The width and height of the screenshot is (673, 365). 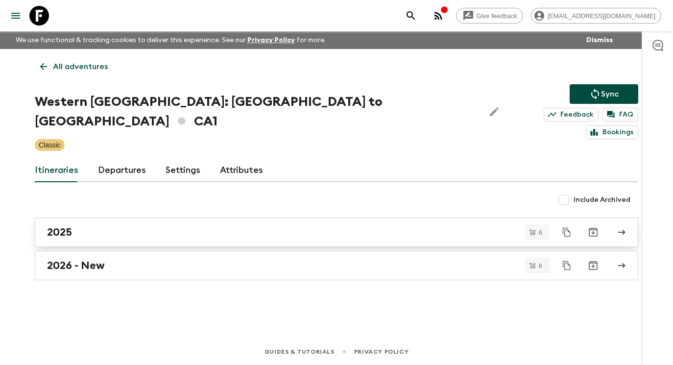 I want to click on h2: 2025, so click(x=59, y=232).